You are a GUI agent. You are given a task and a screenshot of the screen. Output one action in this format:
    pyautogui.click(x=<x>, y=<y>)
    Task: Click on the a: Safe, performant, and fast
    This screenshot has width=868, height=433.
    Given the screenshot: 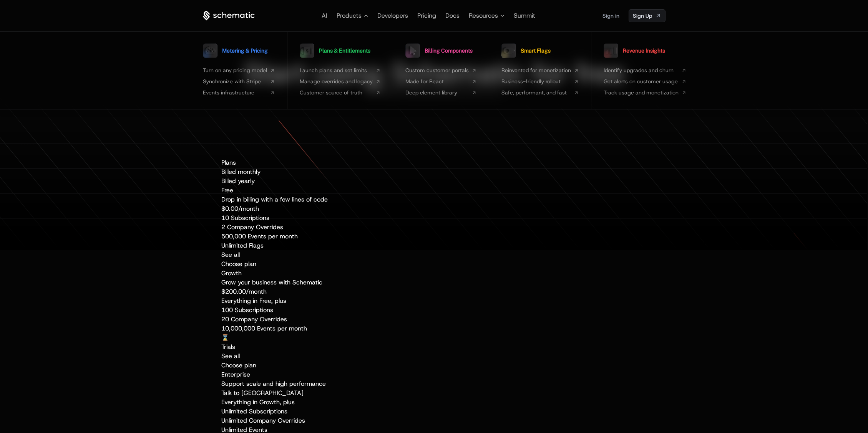 What is the action you would take?
    pyautogui.click(x=540, y=92)
    